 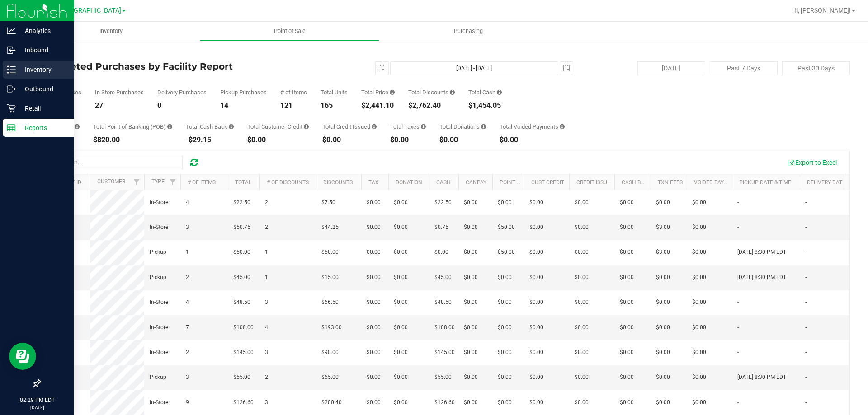 What do you see at coordinates (378, 92) in the screenshot?
I see `div: Total Price` at bounding box center [378, 92].